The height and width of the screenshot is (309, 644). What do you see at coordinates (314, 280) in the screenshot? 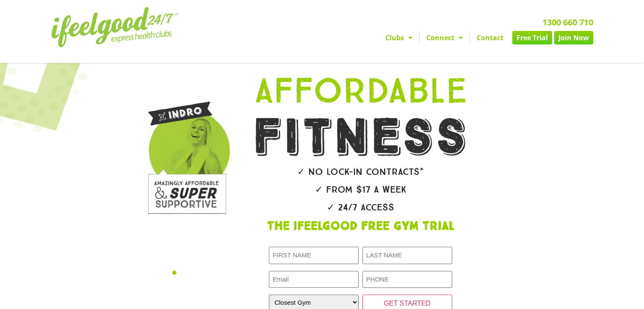
I see `input: Email` at bounding box center [314, 280].